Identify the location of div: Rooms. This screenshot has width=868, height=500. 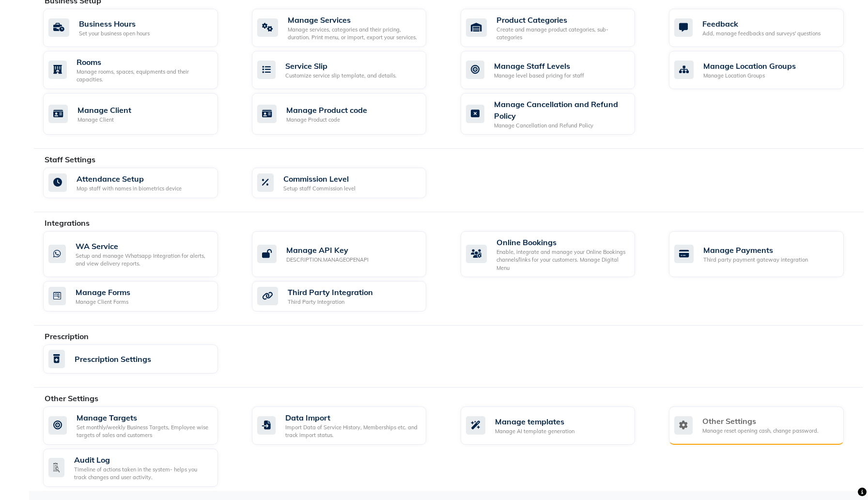
(143, 62).